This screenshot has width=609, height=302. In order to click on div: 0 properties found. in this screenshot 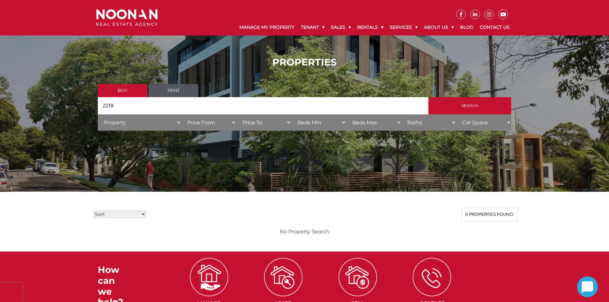, I will do `click(489, 215)`.